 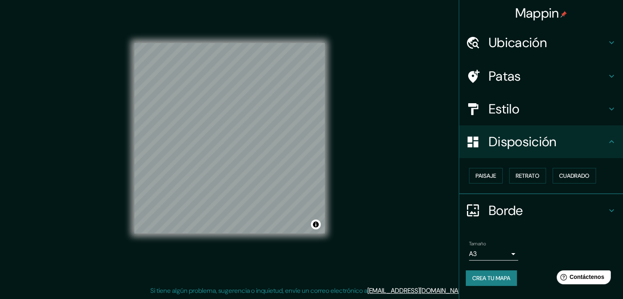 I want to click on button: Activar o desactivar atribución, so click(x=316, y=224).